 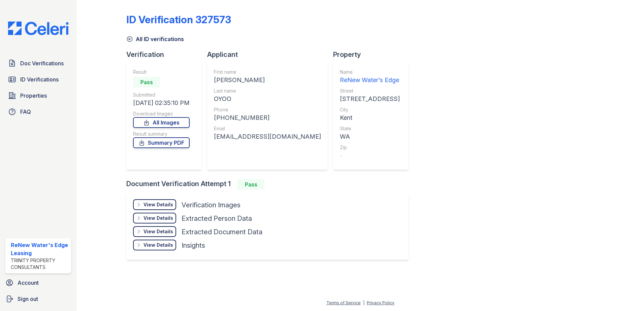 What do you see at coordinates (38, 112) in the screenshot?
I see `a: FAQ` at bounding box center [38, 112].